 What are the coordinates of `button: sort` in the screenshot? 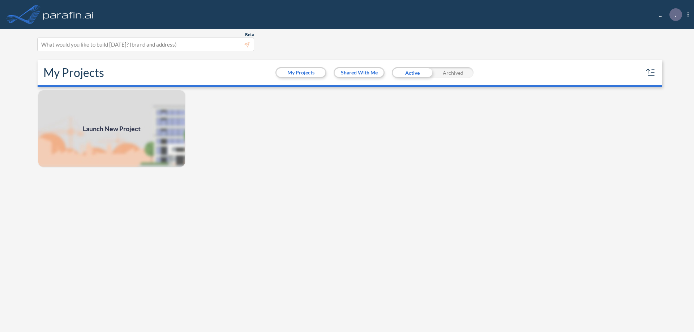 It's located at (650, 73).